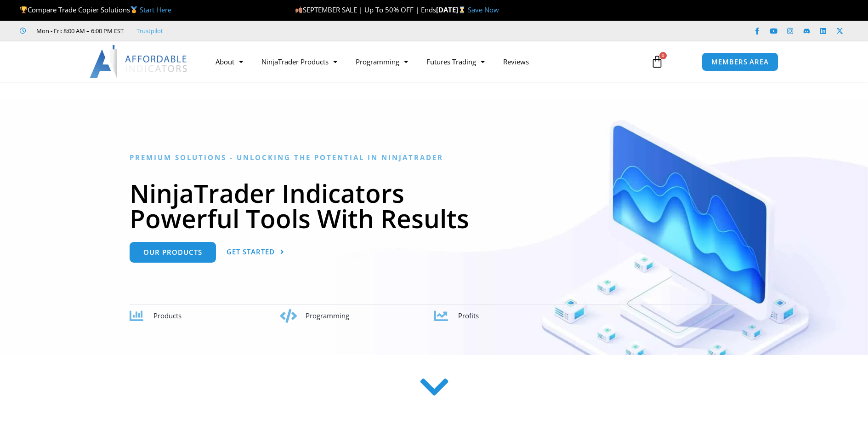 This screenshot has width=868, height=431. I want to click on span: Profits, so click(468, 315).